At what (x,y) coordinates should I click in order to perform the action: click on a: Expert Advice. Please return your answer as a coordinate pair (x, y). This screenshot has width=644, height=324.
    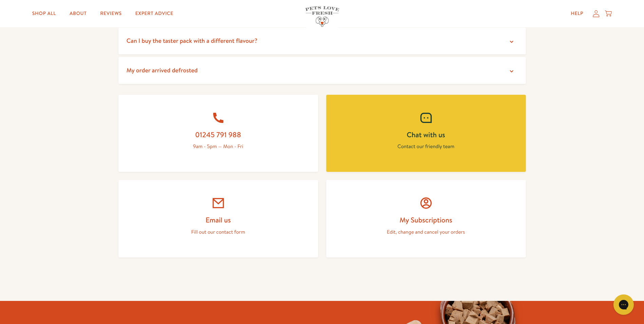
    Looking at the image, I should click on (154, 13).